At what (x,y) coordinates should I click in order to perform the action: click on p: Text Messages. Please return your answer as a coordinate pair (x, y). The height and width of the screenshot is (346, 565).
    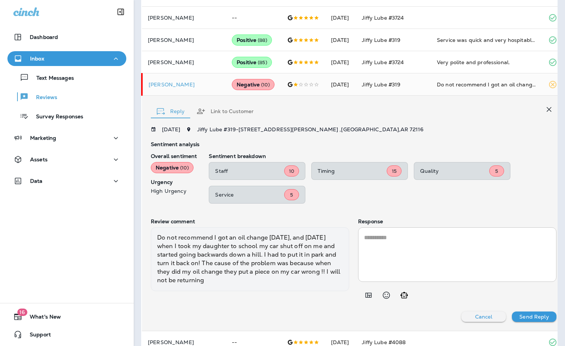
    Looking at the image, I should click on (51, 78).